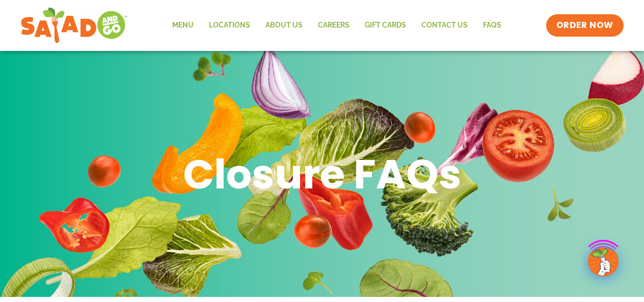  I want to click on nav: Menu, so click(336, 25).